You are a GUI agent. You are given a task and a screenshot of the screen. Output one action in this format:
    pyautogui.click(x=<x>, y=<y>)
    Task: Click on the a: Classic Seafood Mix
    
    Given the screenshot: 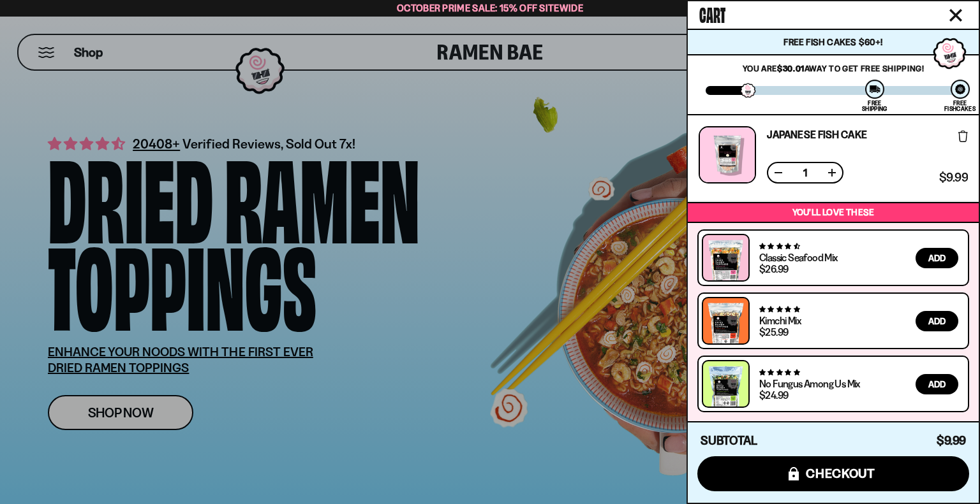 What is the action you would take?
    pyautogui.click(x=798, y=258)
    